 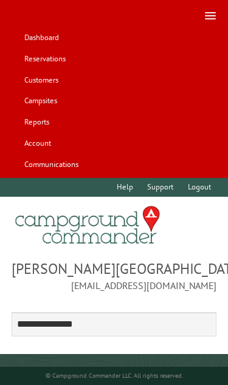 What do you see at coordinates (114, 375) in the screenshot?
I see `small: © Campground Commander LLC. All rights reserved.` at bounding box center [114, 375].